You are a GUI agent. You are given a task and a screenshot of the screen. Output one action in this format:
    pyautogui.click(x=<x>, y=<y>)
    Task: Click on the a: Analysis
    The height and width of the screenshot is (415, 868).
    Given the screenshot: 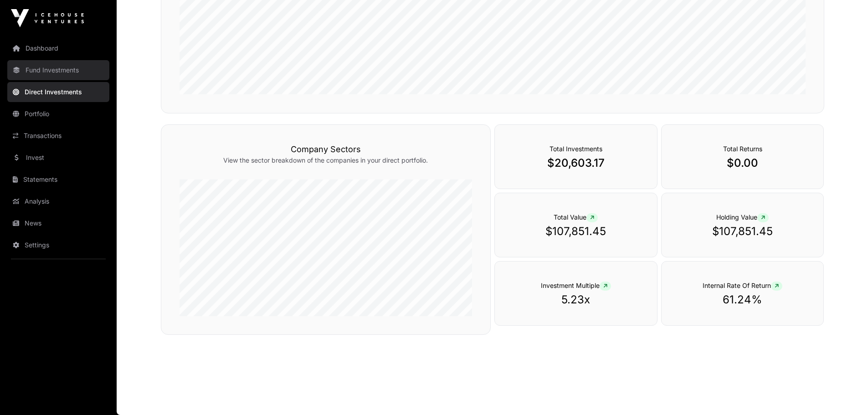 What is the action you would take?
    pyautogui.click(x=58, y=201)
    